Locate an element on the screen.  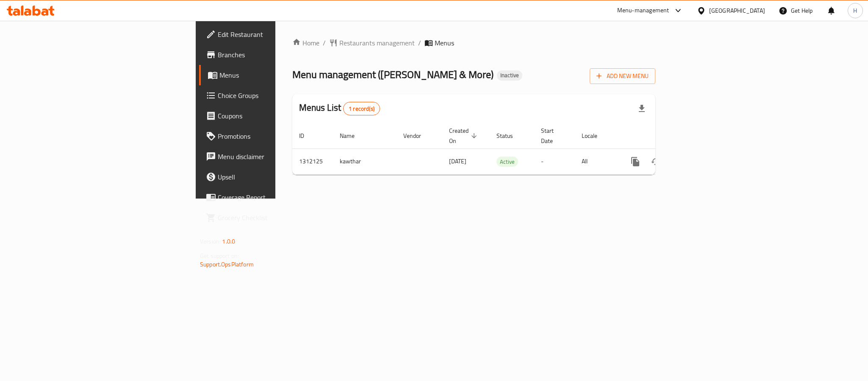
span: ID is located at coordinates (307, 136).